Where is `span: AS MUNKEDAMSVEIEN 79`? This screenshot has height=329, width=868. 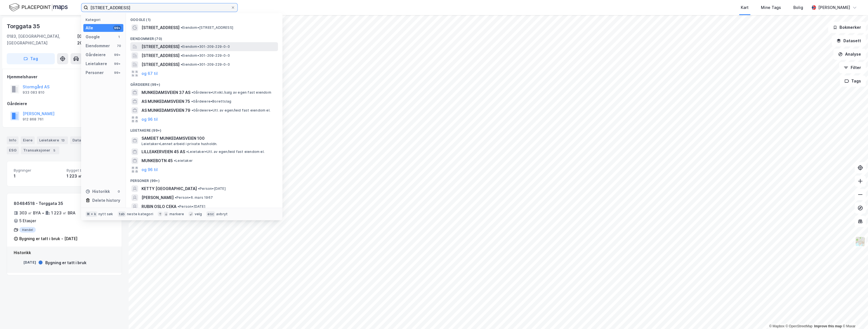 span: AS MUNKEDAMSVEIEN 79 is located at coordinates (166, 110).